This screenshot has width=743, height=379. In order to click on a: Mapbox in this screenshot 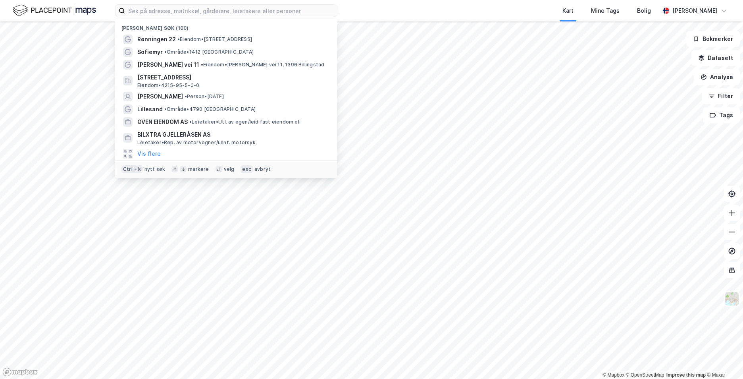, I will do `click(614, 375)`.